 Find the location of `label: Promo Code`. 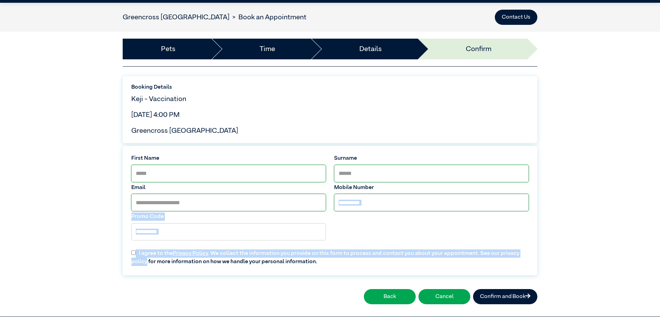

label: Promo Code is located at coordinates (228, 217).